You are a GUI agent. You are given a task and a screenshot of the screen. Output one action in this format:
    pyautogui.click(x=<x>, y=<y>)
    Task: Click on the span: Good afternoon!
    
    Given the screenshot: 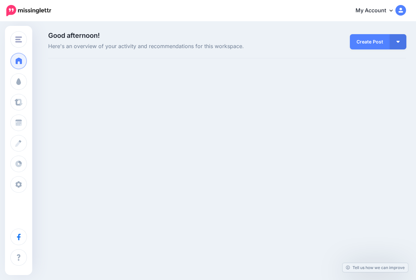 What is the action you would take?
    pyautogui.click(x=74, y=36)
    